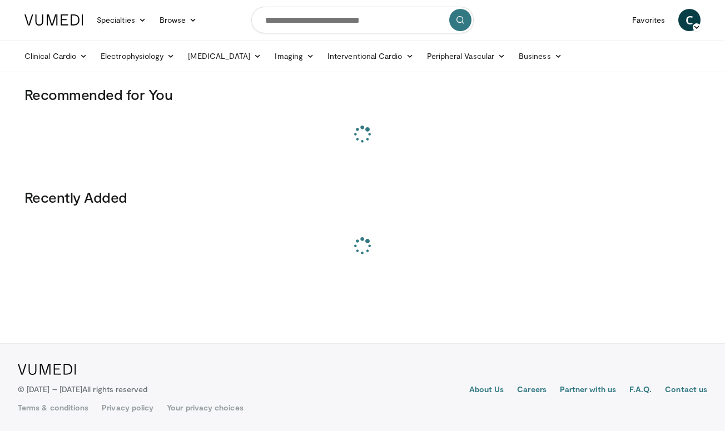 The image size is (725, 431). What do you see at coordinates (362, 20) in the screenshot?
I see `input: Search topics, interventions` at bounding box center [362, 20].